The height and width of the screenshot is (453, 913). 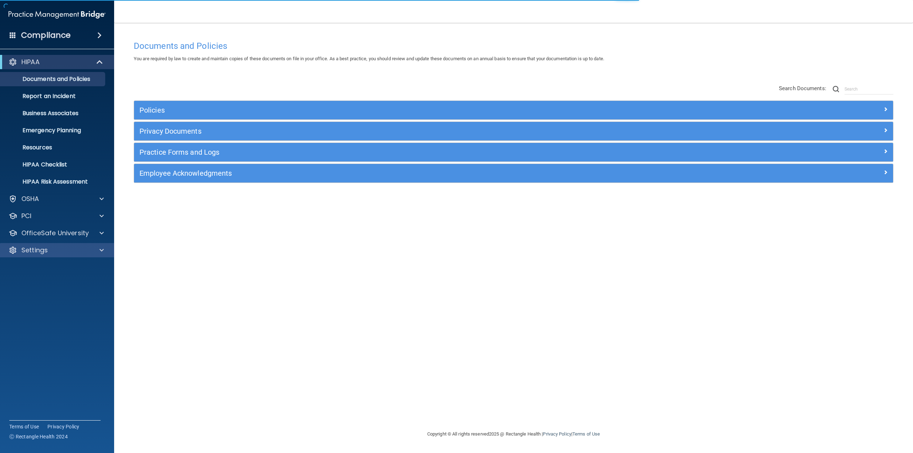 I want to click on img: PMB logo, so click(x=57, y=15).